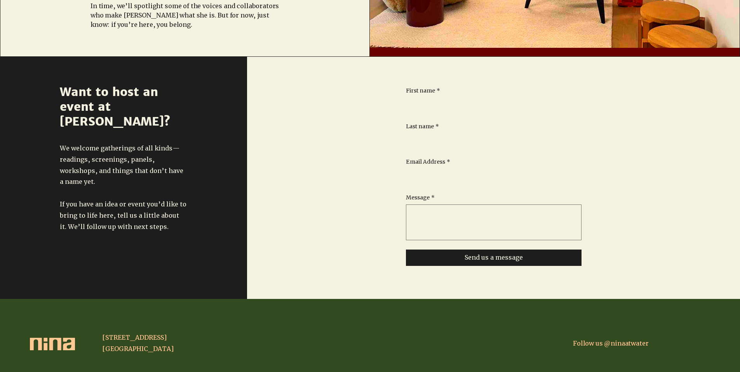  Describe the element at coordinates (494, 257) in the screenshot. I see `button: Send us a message` at that location.